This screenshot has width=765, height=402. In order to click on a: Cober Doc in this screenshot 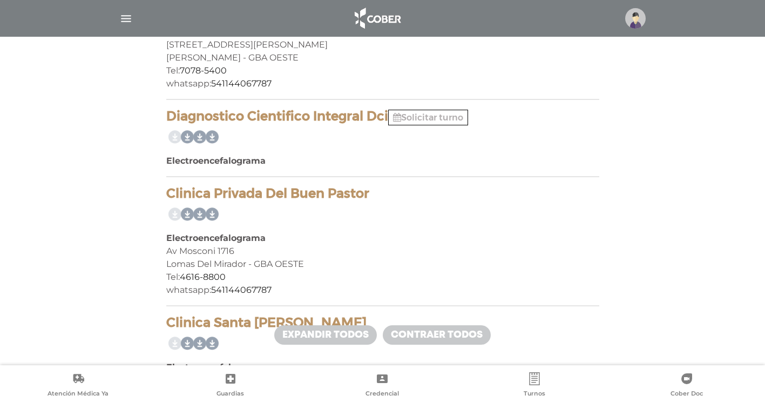, I will do `click(687, 386)`.